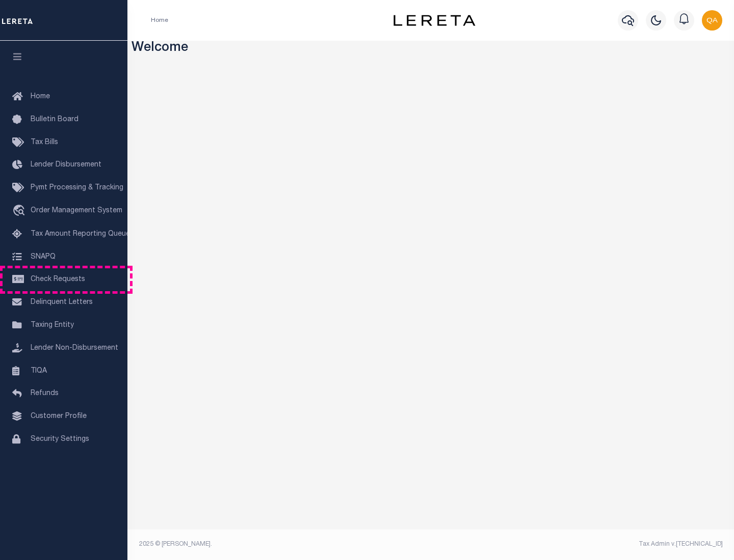  Describe the element at coordinates (160, 21) in the screenshot. I see `li: Home` at that location.